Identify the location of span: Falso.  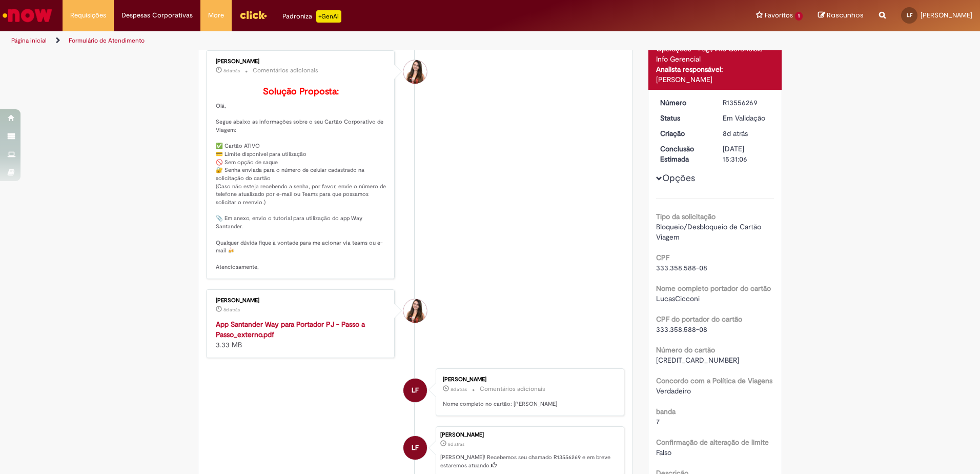
(663, 452).